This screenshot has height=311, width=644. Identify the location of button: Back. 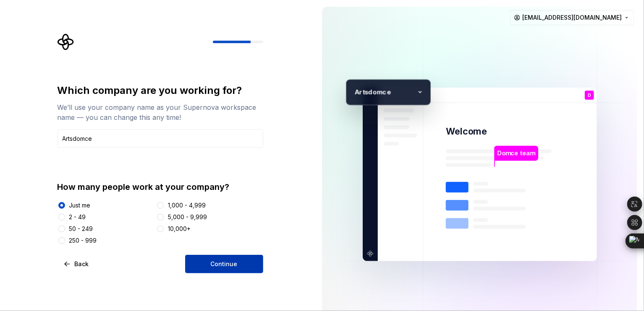
(77, 264).